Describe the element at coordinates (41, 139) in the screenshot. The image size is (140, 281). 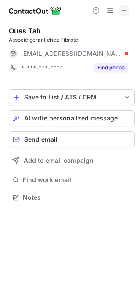
I see `span: Send email` at that location.